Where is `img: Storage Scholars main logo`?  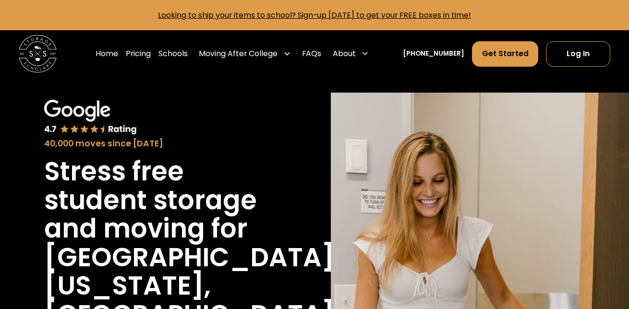
img: Storage Scholars main logo is located at coordinates (37, 54).